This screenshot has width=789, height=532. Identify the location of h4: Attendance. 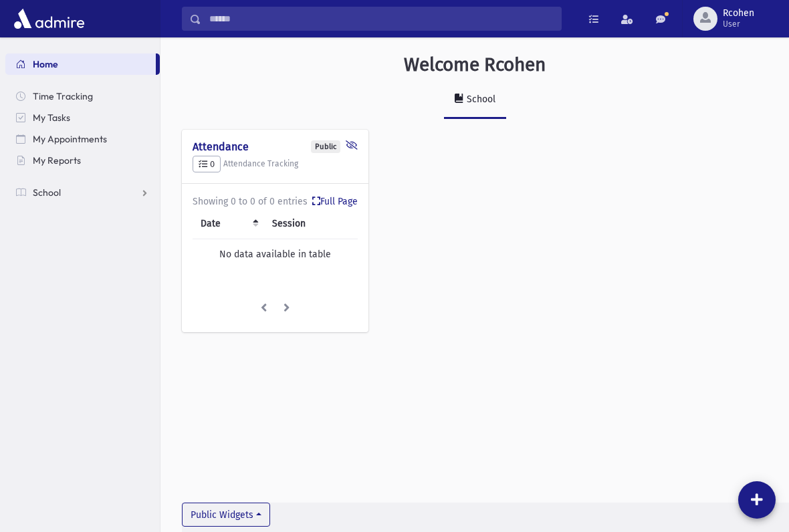
(275, 146).